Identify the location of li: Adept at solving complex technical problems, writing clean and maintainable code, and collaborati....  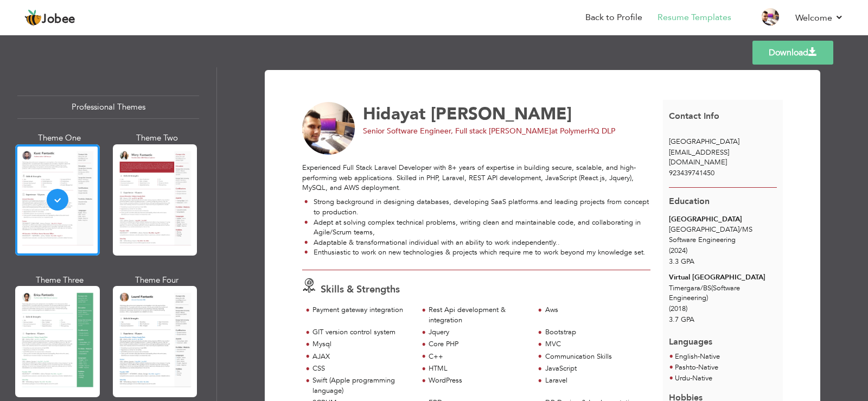
(477, 227).